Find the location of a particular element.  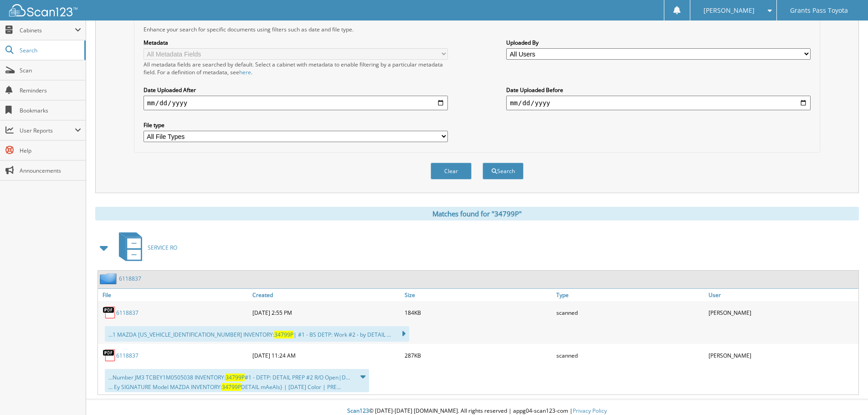

label: Date Uploaded After is located at coordinates (296, 90).